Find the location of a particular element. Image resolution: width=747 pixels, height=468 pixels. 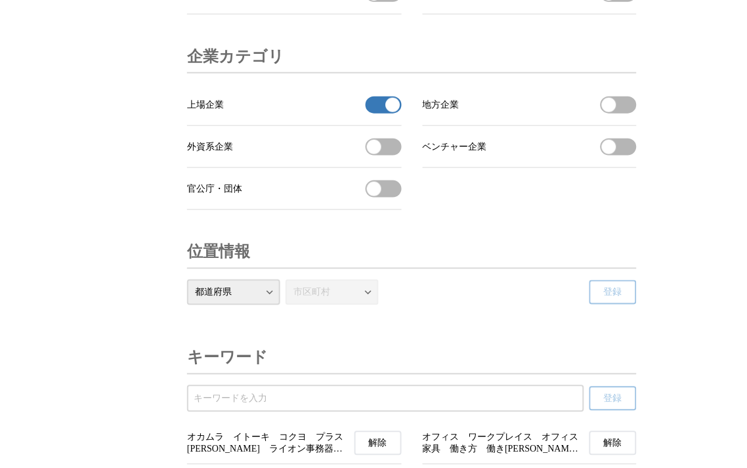

h3: 位置情報 is located at coordinates (218, 252).